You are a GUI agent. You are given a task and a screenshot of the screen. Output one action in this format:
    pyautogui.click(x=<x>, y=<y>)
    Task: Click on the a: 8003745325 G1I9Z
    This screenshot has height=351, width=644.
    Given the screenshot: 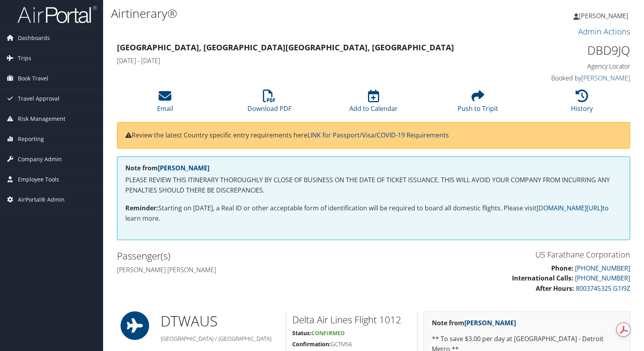 What is the action you would take?
    pyautogui.click(x=603, y=289)
    